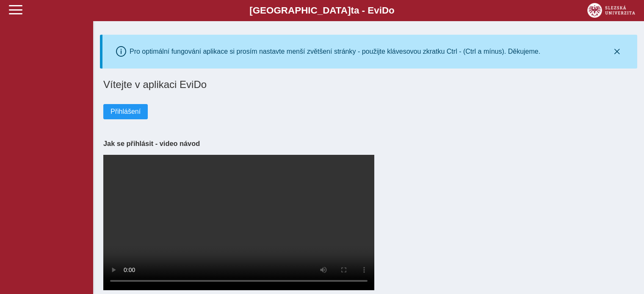 The width and height of the screenshot is (644, 294). I want to click on h1: Vítejte v aplikaci EviDo, so click(368, 85).